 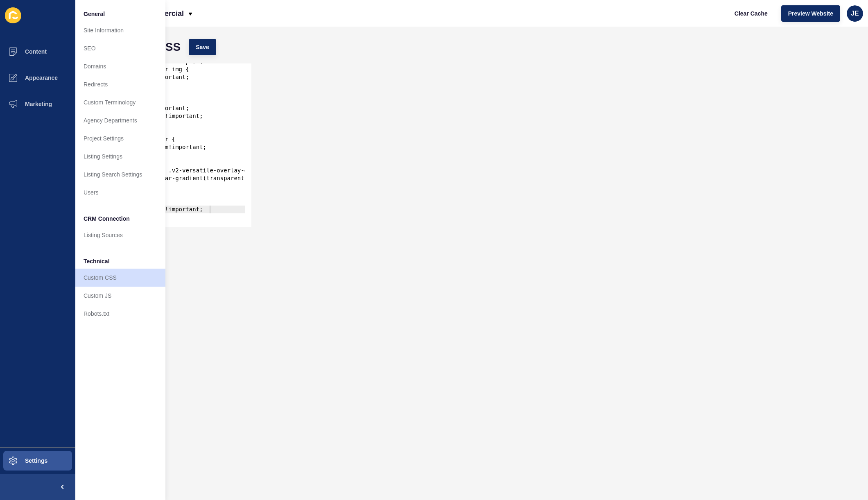 What do you see at coordinates (120, 139) in the screenshot?
I see `a: Project Settings` at bounding box center [120, 139].